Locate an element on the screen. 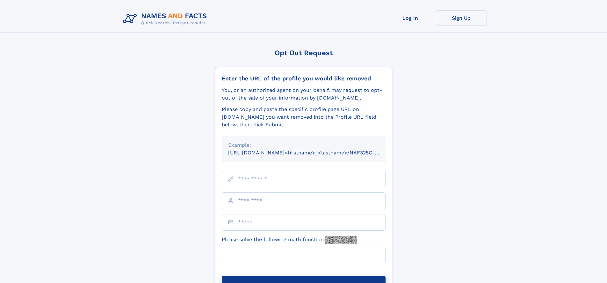 This screenshot has height=283, width=607. div: Example: is located at coordinates (304, 145).